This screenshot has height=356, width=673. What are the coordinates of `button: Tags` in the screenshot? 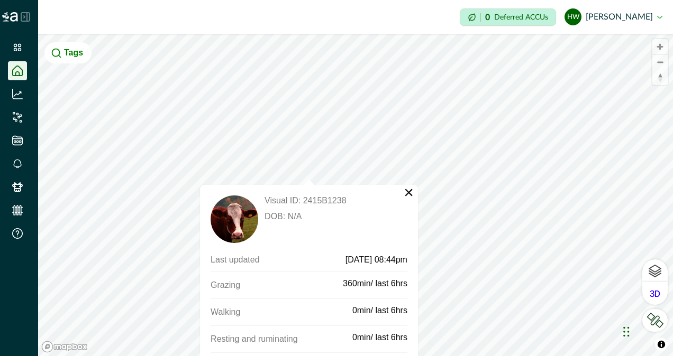 It's located at (68, 53).